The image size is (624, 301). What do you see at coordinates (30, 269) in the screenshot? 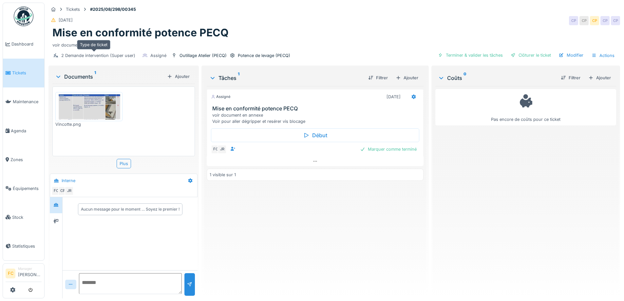
I see `div: Manager` at bounding box center [30, 269].